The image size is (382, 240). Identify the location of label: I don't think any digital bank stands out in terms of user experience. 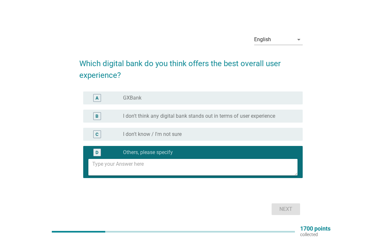
(199, 116).